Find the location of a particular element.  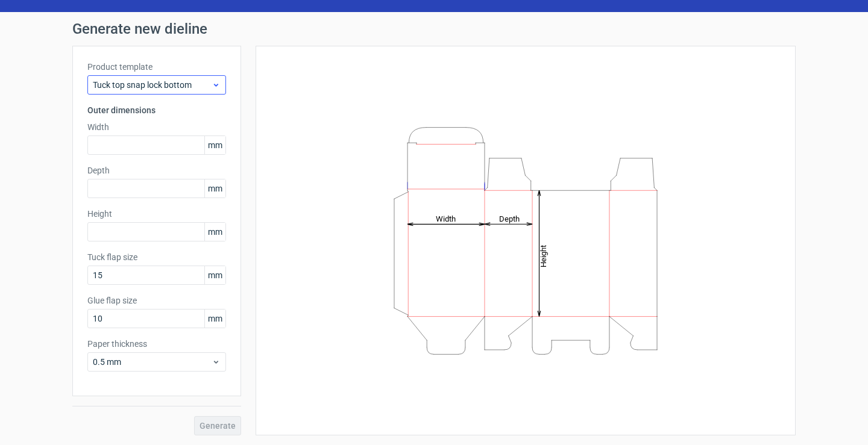

label: Depth is located at coordinates (157, 171).